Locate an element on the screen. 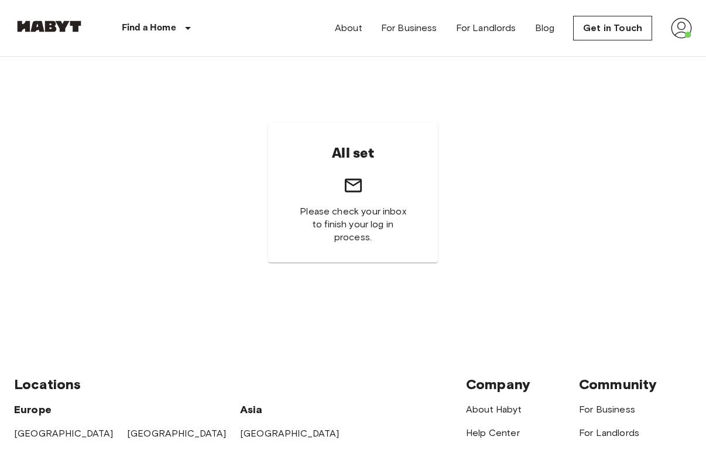  h6: All set is located at coordinates (353, 153).